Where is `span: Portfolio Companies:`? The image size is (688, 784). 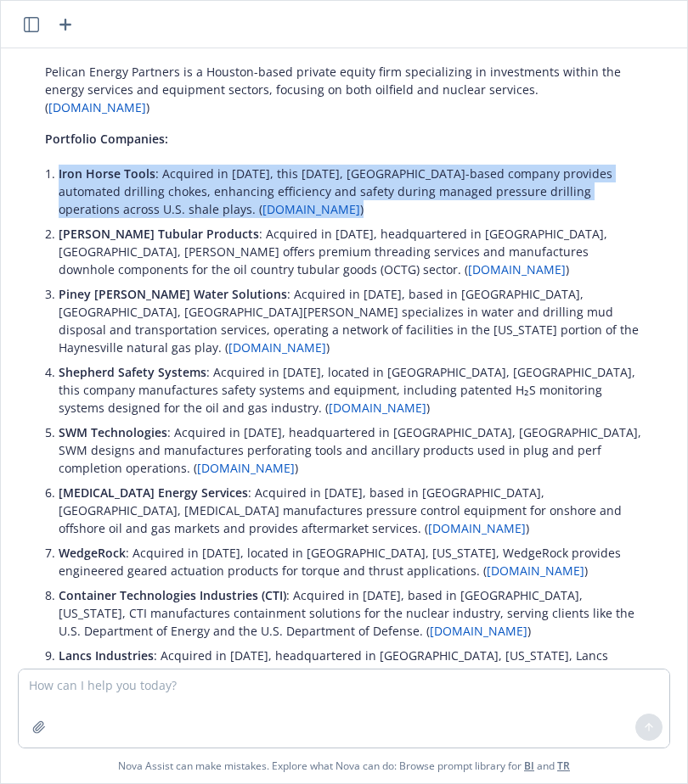 span: Portfolio Companies: is located at coordinates (107, 139).